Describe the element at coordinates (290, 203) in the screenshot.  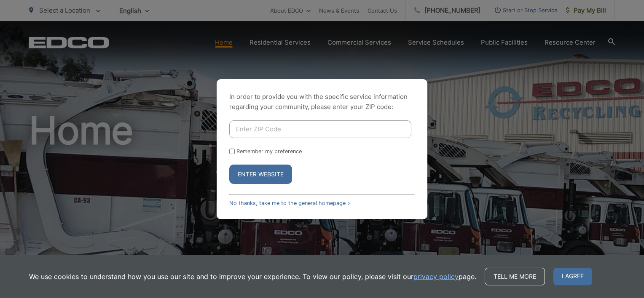
I see `a: No thanks, take me to the general homepage >` at that location.